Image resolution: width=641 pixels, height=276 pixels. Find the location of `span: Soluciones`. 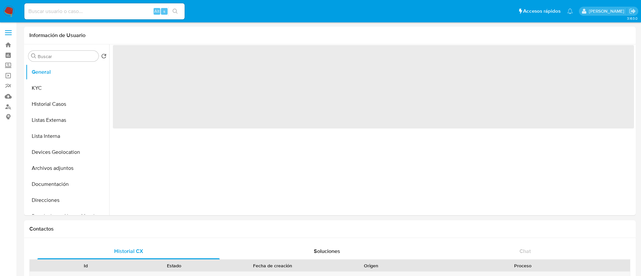

span: Soluciones is located at coordinates (327, 251).